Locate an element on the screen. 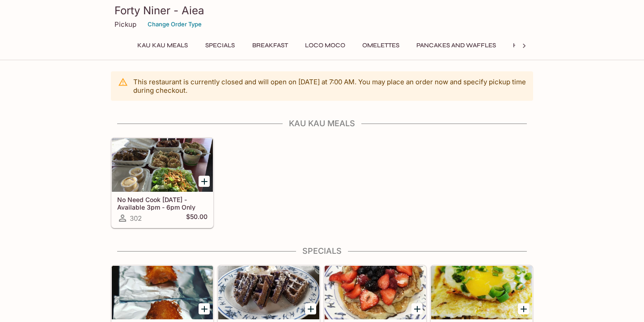 The image size is (644, 322). div: No Need Cook Today - Available 3pm - 6pm Only is located at coordinates (162, 165).